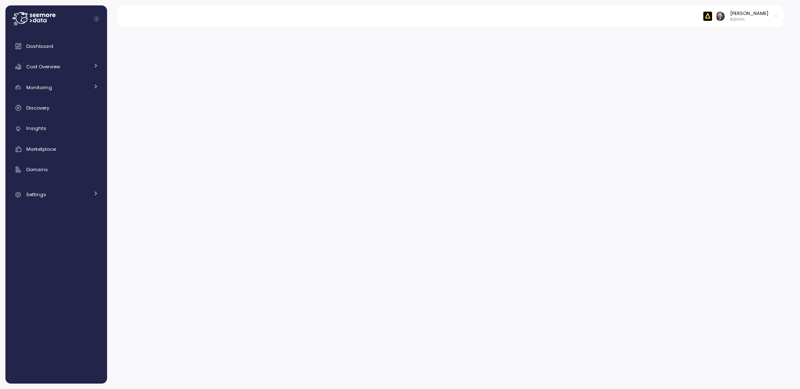 The width and height of the screenshot is (800, 389). What do you see at coordinates (56, 195) in the screenshot?
I see `a: Settings` at bounding box center [56, 195].